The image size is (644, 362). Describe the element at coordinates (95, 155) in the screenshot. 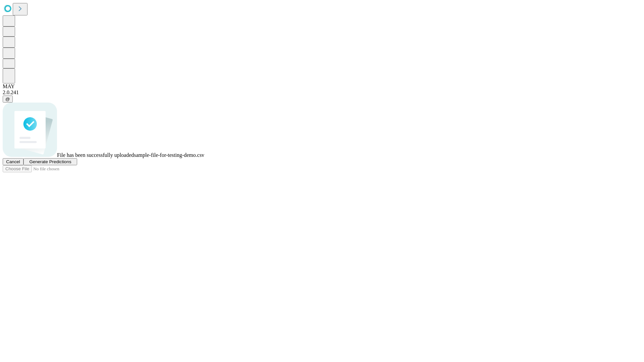

I see `span: File has been successfully uploaded` at that location.